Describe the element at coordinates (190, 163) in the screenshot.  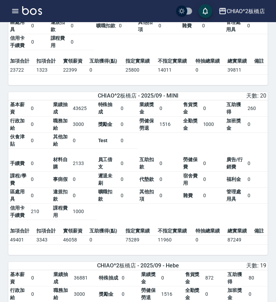
I see `span: 勞健保費` at that location.